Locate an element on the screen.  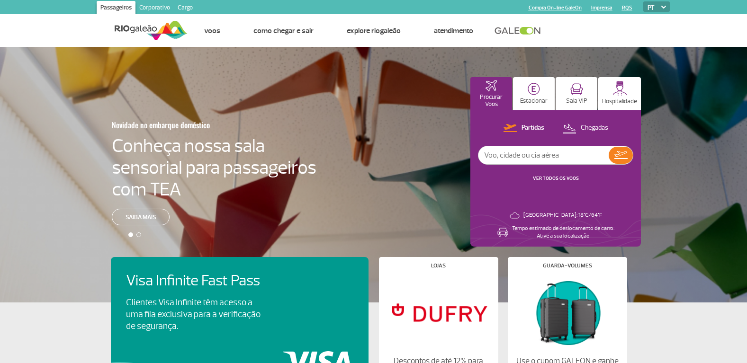
button: Procurar Voos is located at coordinates (491, 94).